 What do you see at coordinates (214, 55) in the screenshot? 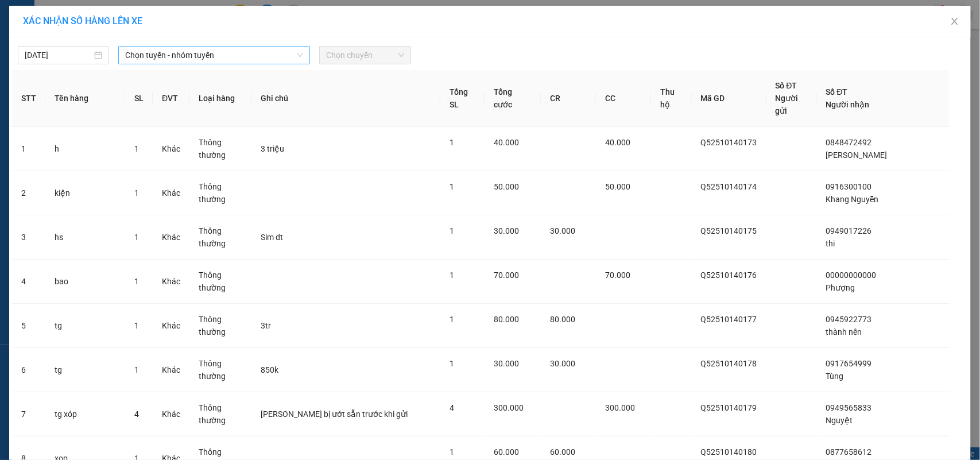
I see `span: Chọn tuyến - nhóm tuyến` at bounding box center [214, 55].